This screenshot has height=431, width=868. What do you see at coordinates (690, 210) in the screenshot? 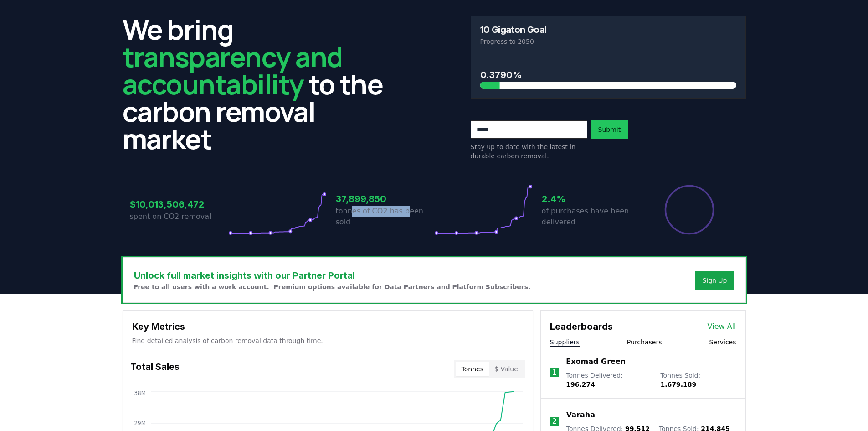
I see `div: Percentage of sales delivered` at bounding box center [690, 210].